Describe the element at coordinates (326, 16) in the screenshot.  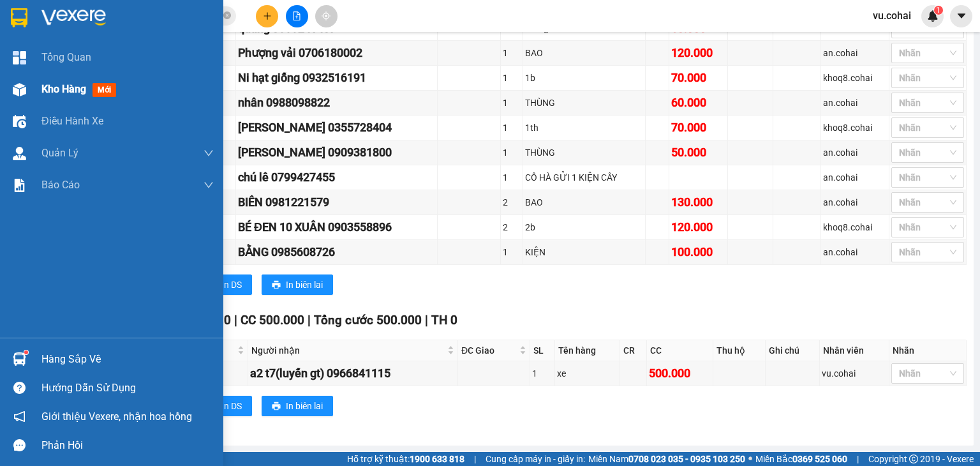
I see `button: aim` at that location.